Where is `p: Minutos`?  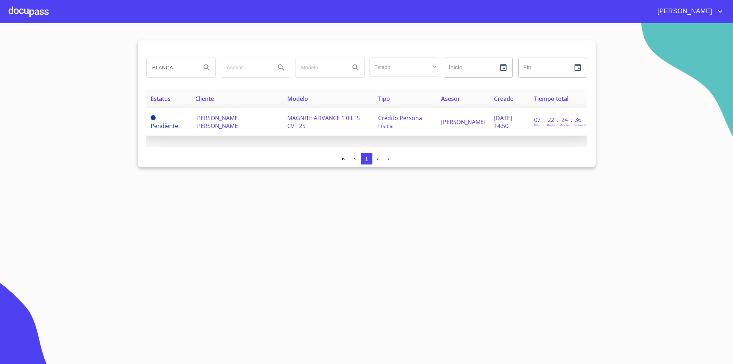
p: Minutos is located at coordinates (565, 125).